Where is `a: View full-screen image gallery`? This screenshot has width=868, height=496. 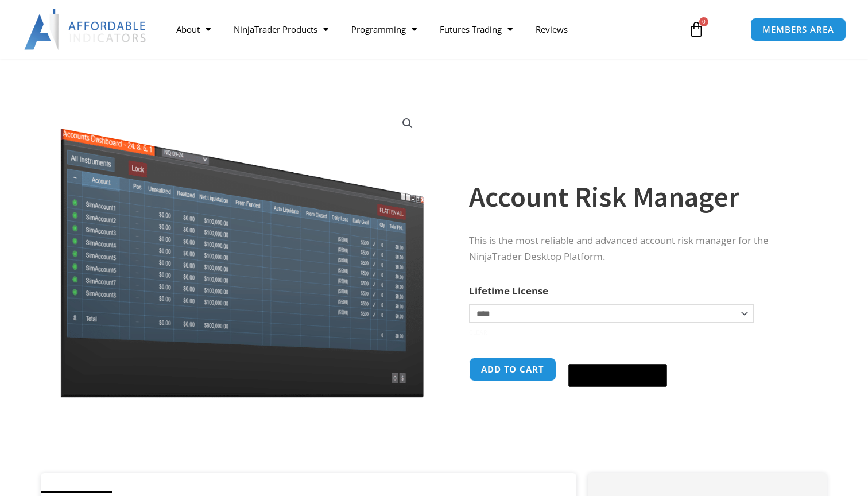
a: View full-screen image gallery is located at coordinates (407, 124).